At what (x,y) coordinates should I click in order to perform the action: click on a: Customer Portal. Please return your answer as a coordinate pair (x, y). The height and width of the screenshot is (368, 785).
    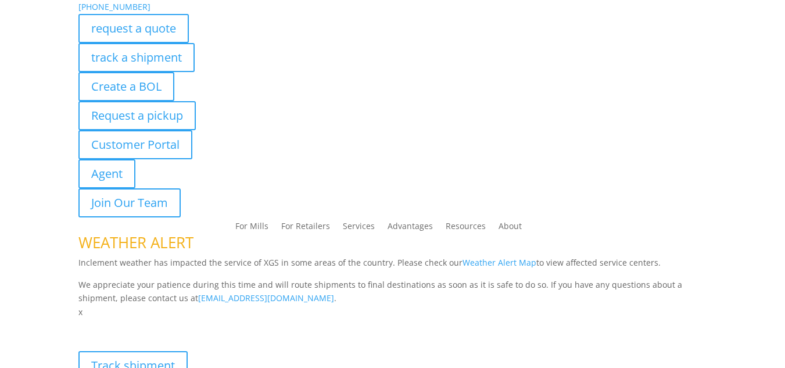
    Looking at the image, I should click on (135, 145).